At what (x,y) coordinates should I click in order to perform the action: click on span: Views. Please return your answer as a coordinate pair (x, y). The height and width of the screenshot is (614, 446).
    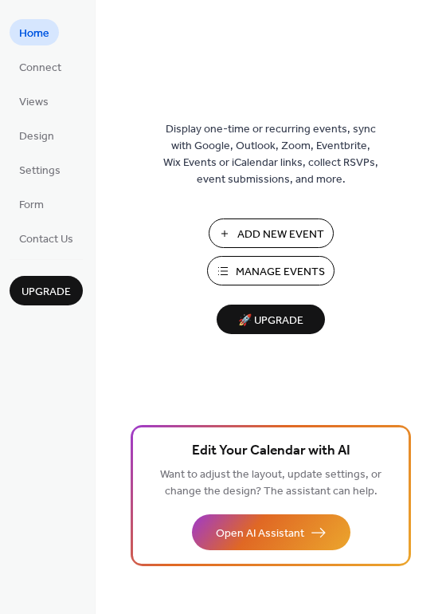
    Looking at the image, I should click on (33, 102).